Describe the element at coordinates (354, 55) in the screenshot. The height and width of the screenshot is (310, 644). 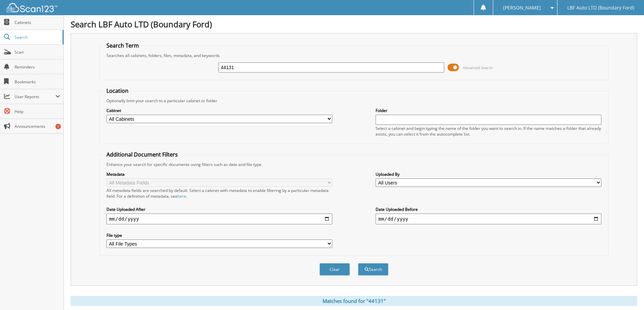
I see `div: Searches all cabinets, folders, files, metadata, and keywords` at that location.